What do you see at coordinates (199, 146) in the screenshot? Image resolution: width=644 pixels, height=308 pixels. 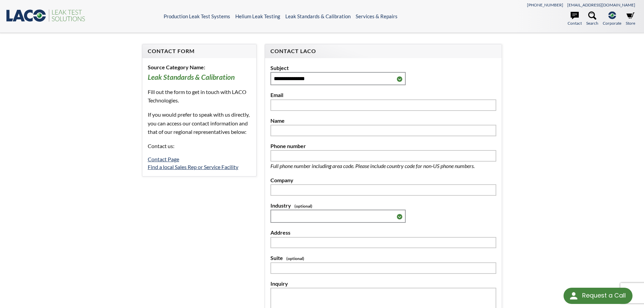 I see `p: Contact us:` at bounding box center [199, 146].